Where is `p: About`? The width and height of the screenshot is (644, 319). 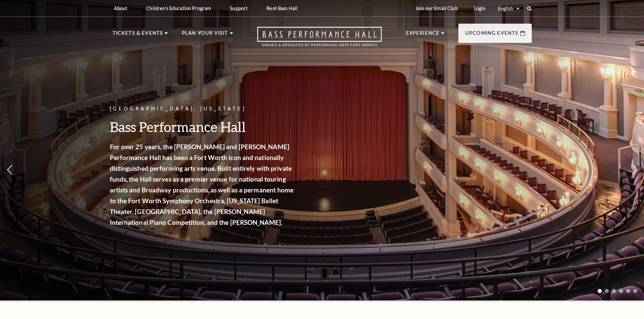
p: About is located at coordinates (121, 8).